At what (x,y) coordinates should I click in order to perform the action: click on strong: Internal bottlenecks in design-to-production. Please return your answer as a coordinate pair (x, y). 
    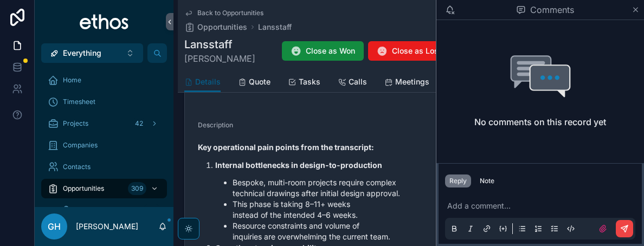
    Looking at the image, I should click on (299, 165).